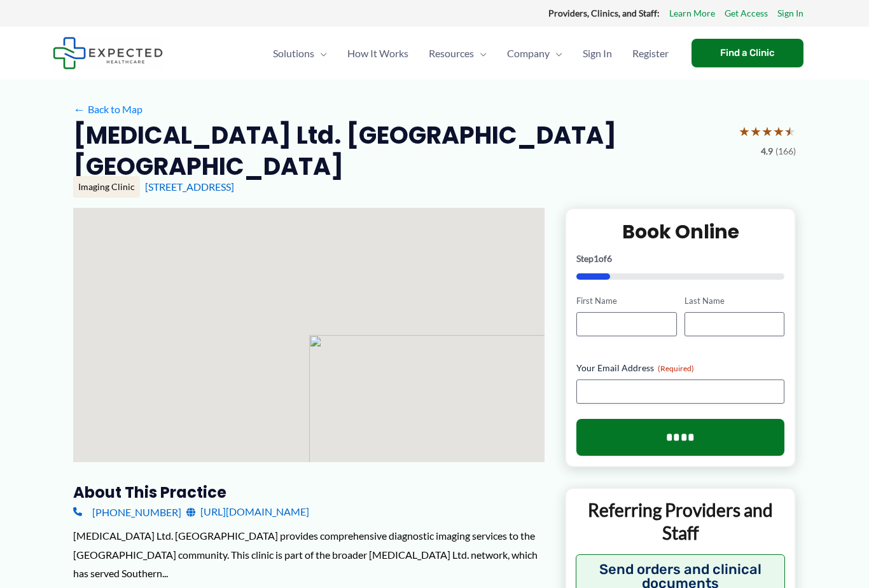 This screenshot has height=588, width=869. What do you see at coordinates (378, 54) in the screenshot?
I see `a: How It Works` at bounding box center [378, 54].